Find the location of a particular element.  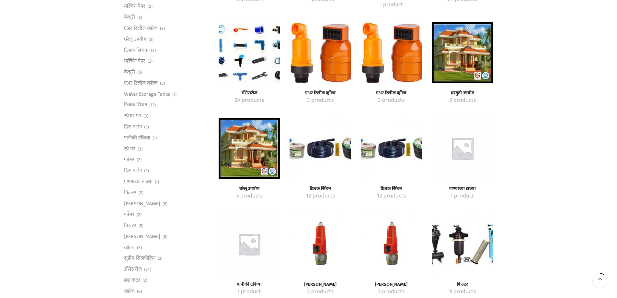

a: Visit product category Water Storage Tanks is located at coordinates (391, 5).